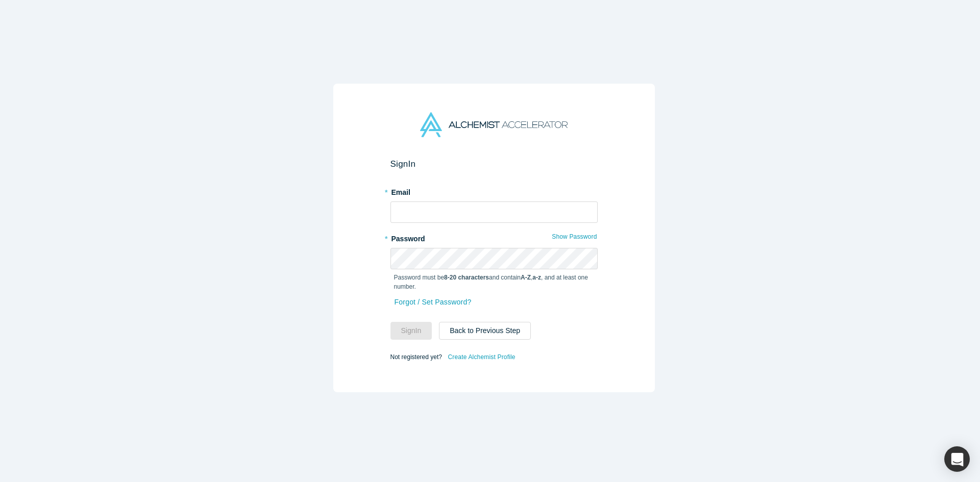 This screenshot has width=980, height=482. Describe the element at coordinates (482, 357) in the screenshot. I see `a: Create Alchemist Profile` at that location.